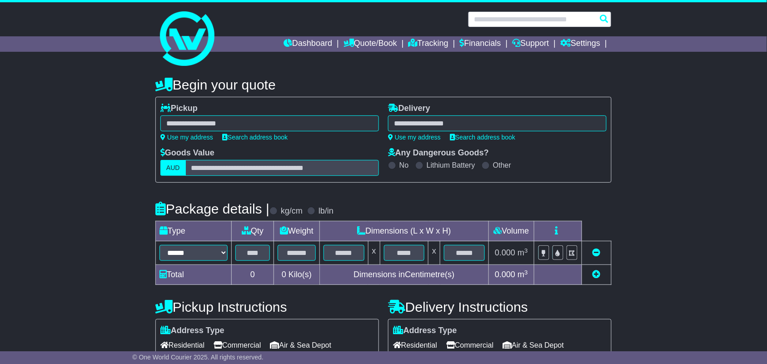  Describe the element at coordinates (253, 231) in the screenshot. I see `td: Qty` at that location.